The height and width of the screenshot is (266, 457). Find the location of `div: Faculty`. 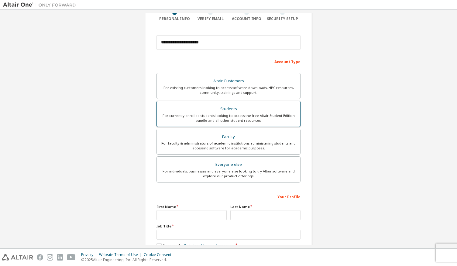

div: Faculty is located at coordinates (228, 137).